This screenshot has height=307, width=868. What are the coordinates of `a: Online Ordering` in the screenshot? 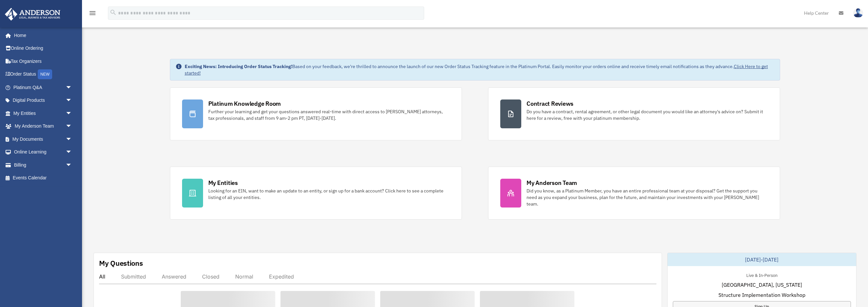 It's located at (43, 48).